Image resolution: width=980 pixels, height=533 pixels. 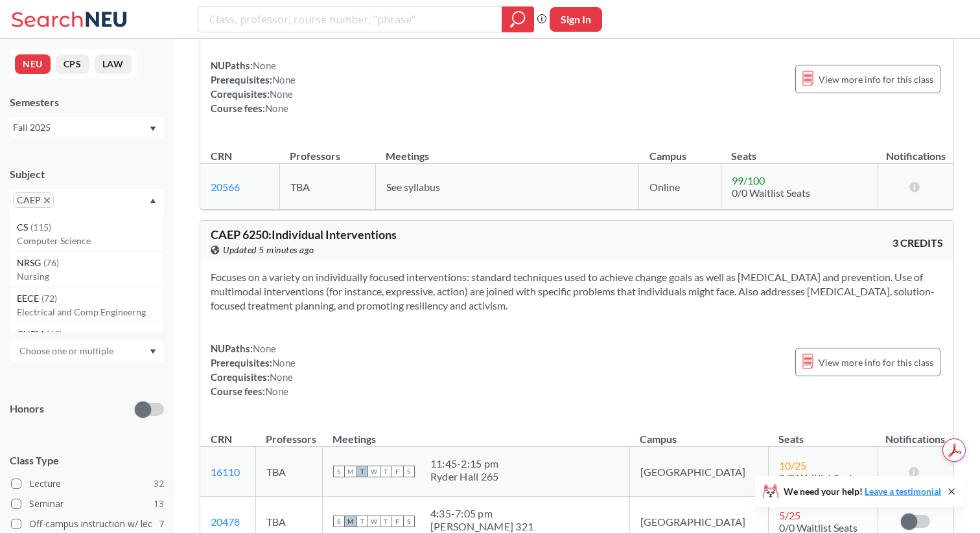 What do you see at coordinates (576, 20) in the screenshot?
I see `button: Sign In` at bounding box center [576, 20].